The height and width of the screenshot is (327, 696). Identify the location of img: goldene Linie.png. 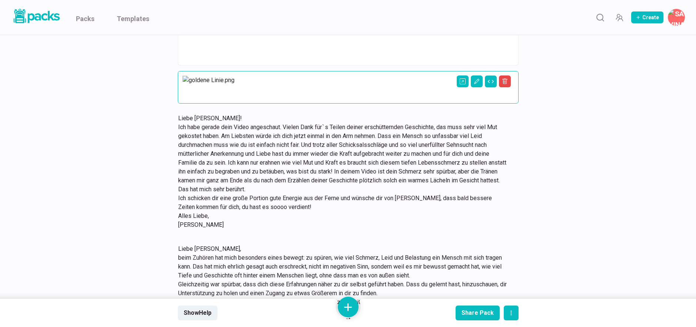
(348, 87).